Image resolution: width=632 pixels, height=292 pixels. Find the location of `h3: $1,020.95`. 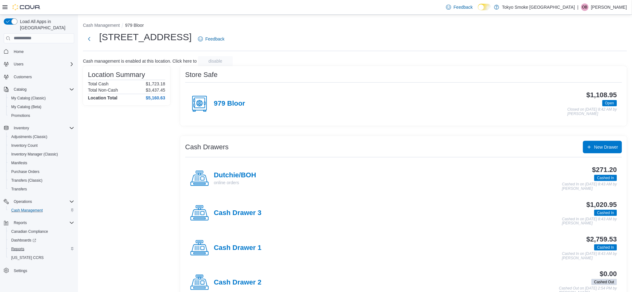

h3: $1,020.95 is located at coordinates (602, 205).